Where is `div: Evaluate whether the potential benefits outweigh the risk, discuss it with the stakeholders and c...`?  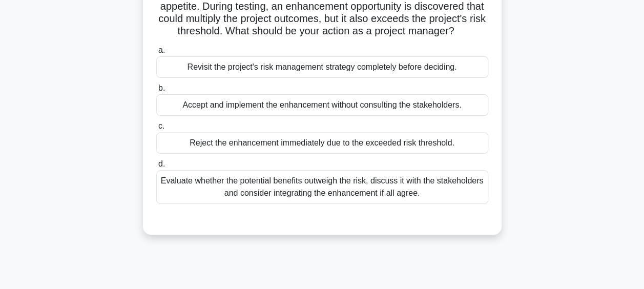 div: Evaluate whether the potential benefits outweigh the risk, discuss it with the stakeholders and c... is located at coordinates (322, 187).